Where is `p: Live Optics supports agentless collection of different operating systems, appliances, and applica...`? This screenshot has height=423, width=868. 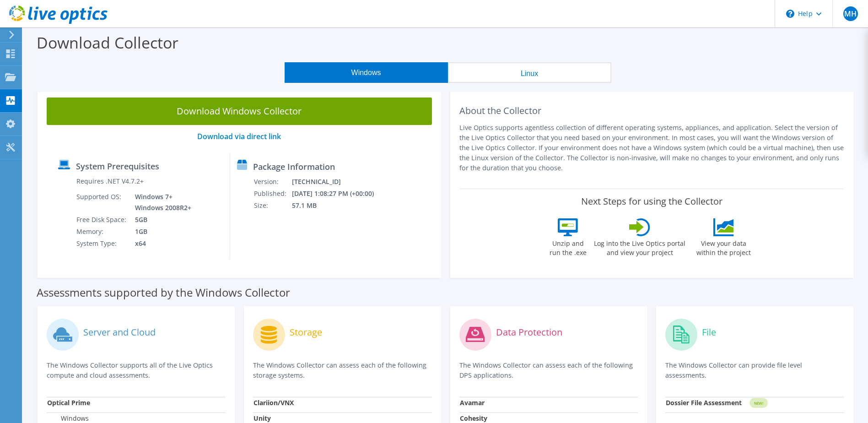 p: Live Optics supports agentless collection of different operating systems, appliances, and applica... is located at coordinates (652, 148).